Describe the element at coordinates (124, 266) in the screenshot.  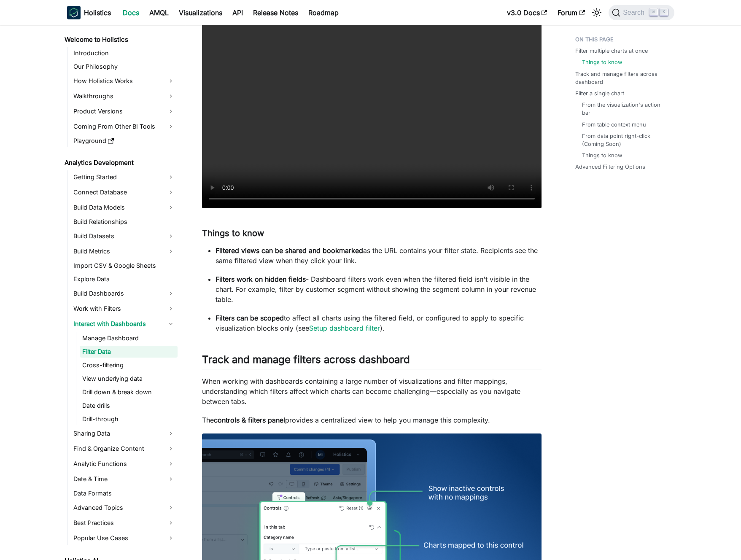
I see `a: Import CSV & Google Sheets` at that location.